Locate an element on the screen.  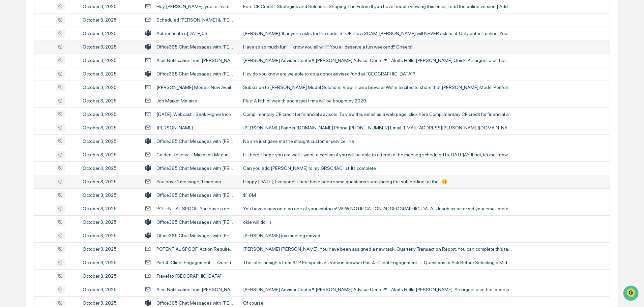
a: 🔎Data Lookup is located at coordinates (24, 101).